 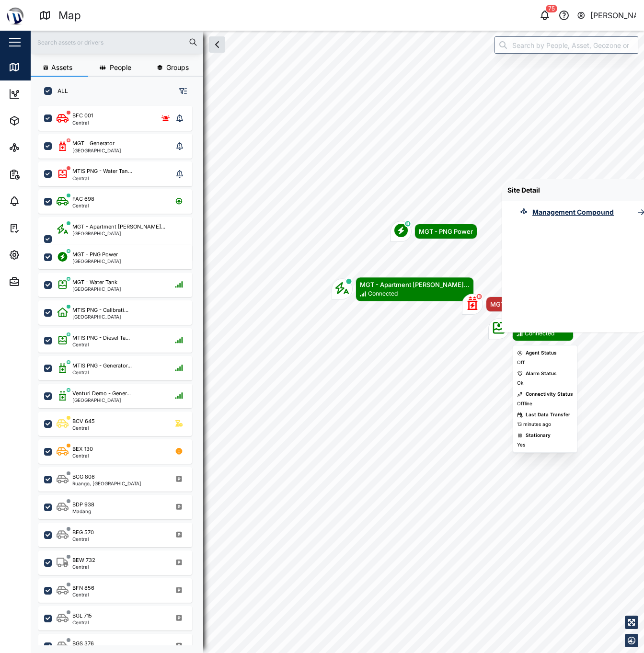 I want to click on div: 13 minutes ago, so click(x=534, y=424).